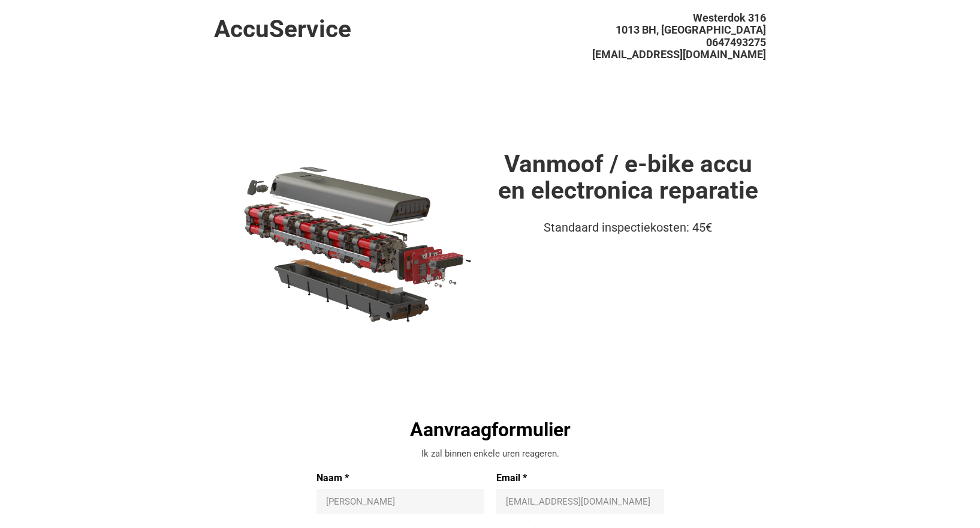 This screenshot has width=980, height=528. I want to click on input: Naam *, so click(400, 501).